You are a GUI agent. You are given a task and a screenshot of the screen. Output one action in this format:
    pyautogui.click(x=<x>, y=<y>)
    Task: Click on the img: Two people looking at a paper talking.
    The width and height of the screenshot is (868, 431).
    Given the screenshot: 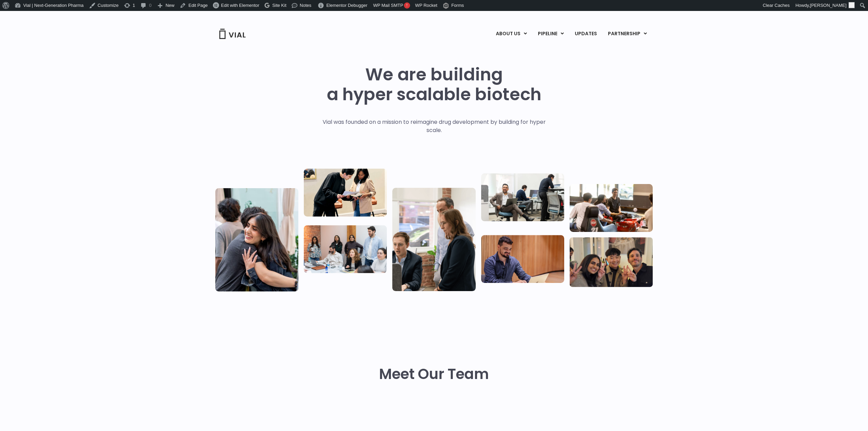 What is the action you would take?
    pyautogui.click(x=345, y=192)
    